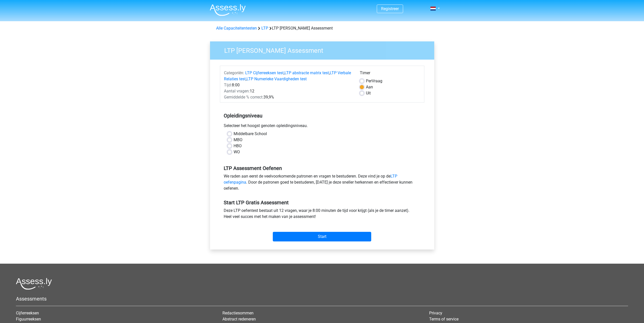 The width and height of the screenshot is (644, 323). I want to click on div: Deze LTP oefentest bestaat uit 12 vragen, waar je 8:00 minuten de tijd voor krijgt (als je de tim..., so click(322, 215).